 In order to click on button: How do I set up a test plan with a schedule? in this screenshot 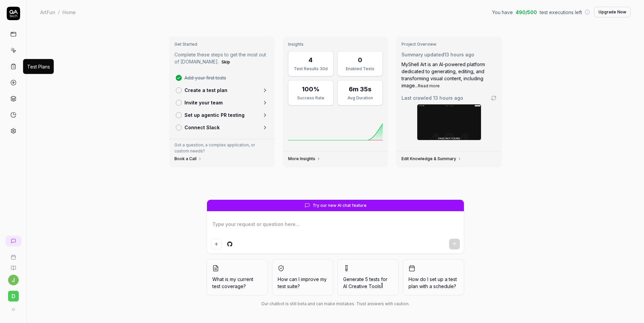, I will do `click(433, 277)`.